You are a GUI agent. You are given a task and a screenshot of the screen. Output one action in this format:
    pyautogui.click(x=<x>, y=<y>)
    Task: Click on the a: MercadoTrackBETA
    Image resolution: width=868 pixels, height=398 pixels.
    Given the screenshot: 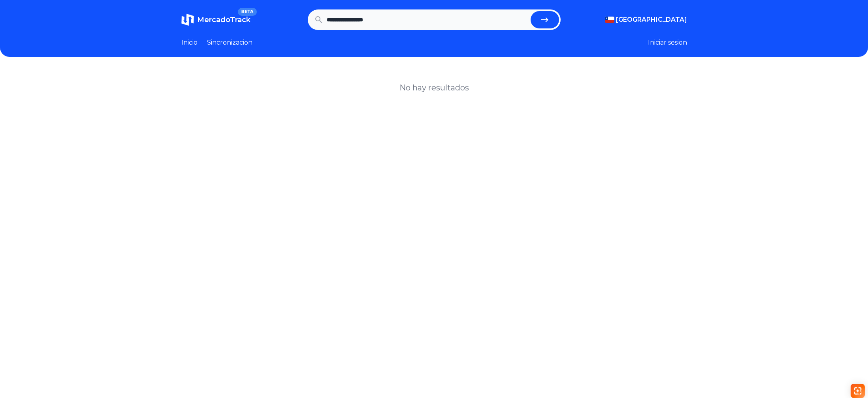 What is the action you would take?
    pyautogui.click(x=216, y=20)
    